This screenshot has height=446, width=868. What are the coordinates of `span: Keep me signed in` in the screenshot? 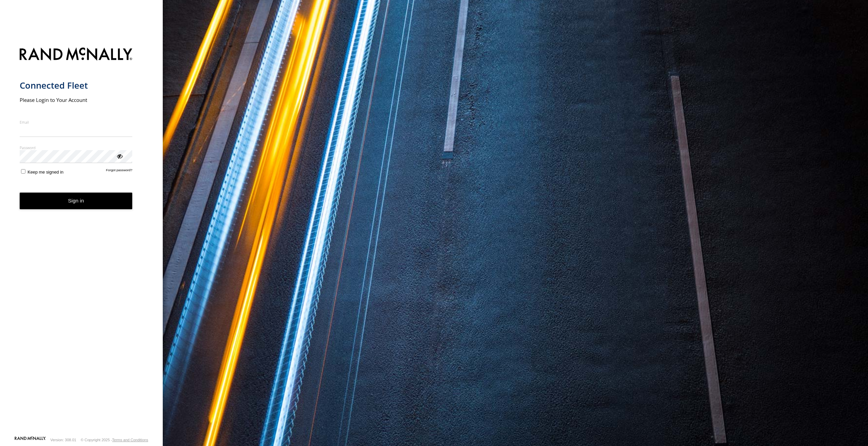 It's located at (45, 172).